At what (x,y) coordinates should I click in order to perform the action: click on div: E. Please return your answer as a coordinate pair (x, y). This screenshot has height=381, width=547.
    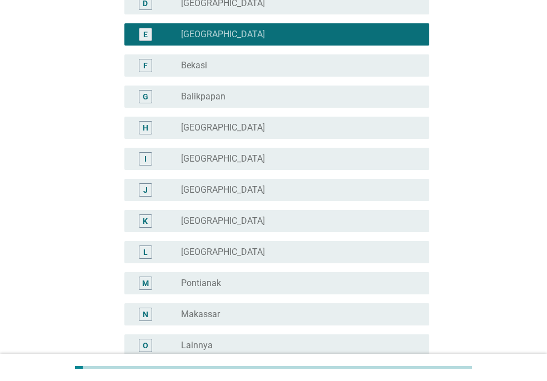
    Looking at the image, I should click on (146, 34).